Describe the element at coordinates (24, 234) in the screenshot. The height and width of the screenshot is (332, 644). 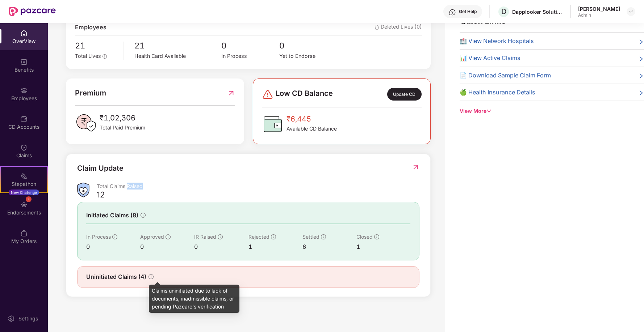
I see `img: svg+xml;base64,PHN2ZyBpZD0iTXlfT3JkZXJzIiBkYXRhLW5hbWU9Ik15IE9yZGVycyIgeG1sbnM9Imh0dHA6Ly93d3cudz...` at that location.